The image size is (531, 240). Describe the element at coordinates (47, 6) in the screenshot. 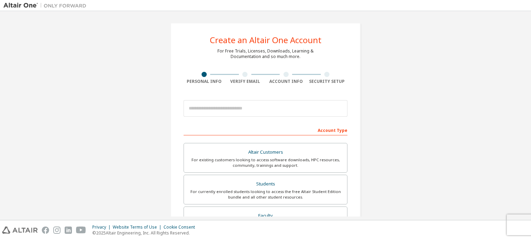

I see `img: Altair One` at that location.